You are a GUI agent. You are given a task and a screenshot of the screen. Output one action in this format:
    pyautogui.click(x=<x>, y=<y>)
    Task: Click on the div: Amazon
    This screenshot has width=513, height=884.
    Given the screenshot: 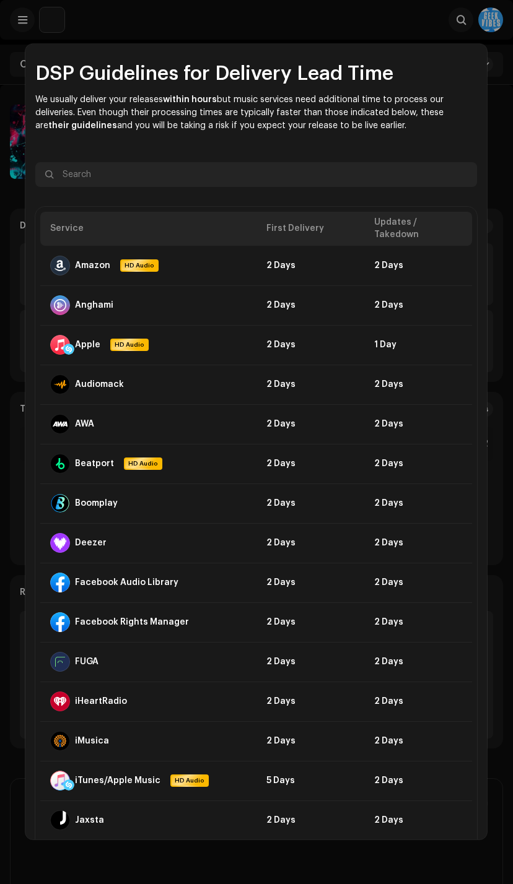 What is the action you would take?
    pyautogui.click(x=92, y=266)
    